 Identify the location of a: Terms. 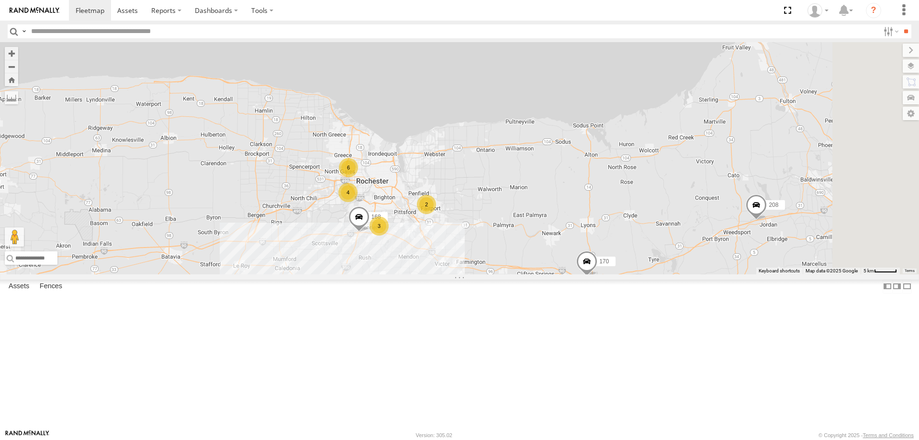
(910, 271).